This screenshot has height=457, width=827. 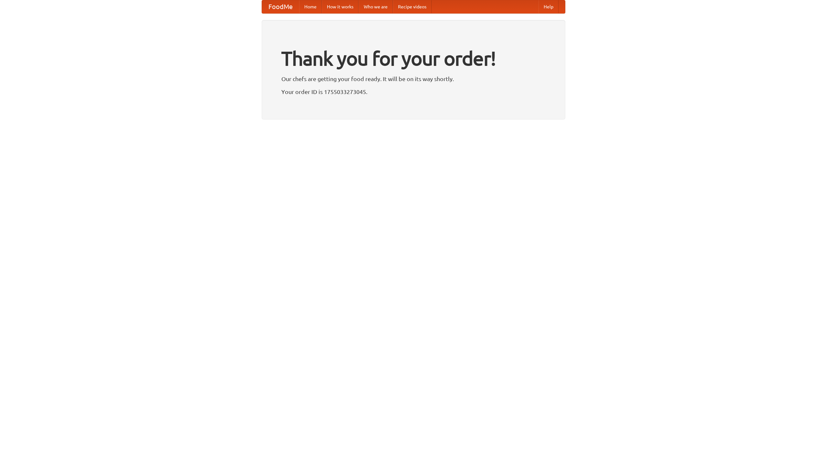 What do you see at coordinates (414, 92) in the screenshot?
I see `p: Your order ID is 1755033273045.` at bounding box center [414, 92].